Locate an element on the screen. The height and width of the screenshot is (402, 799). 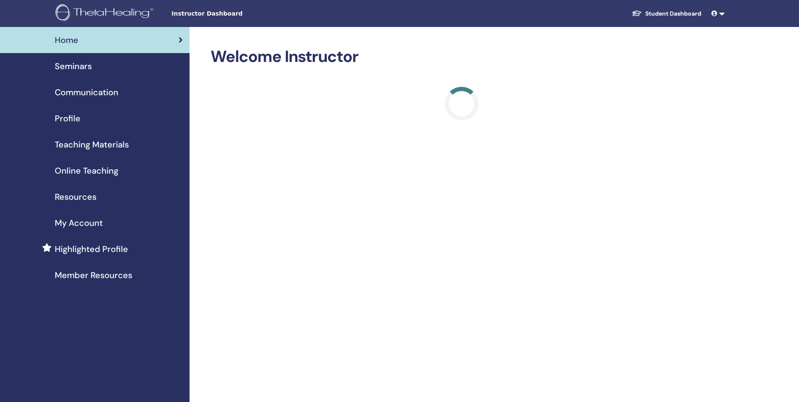
span: Highlighted Profile is located at coordinates (91, 249).